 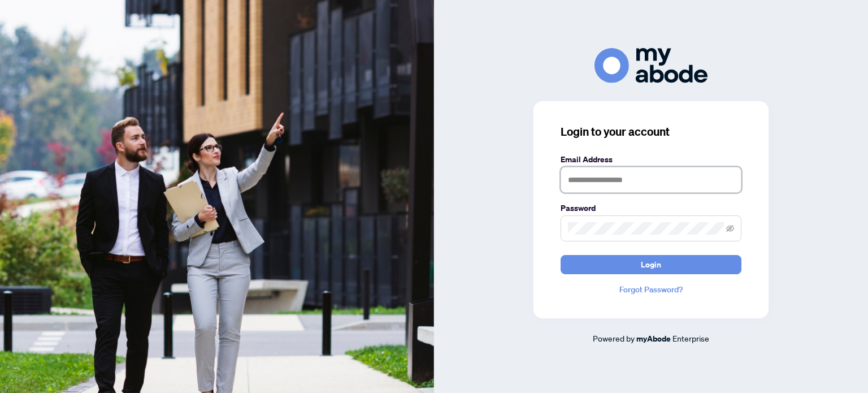 What do you see at coordinates (691, 338) in the screenshot?
I see `span: Enterprise` at bounding box center [691, 338].